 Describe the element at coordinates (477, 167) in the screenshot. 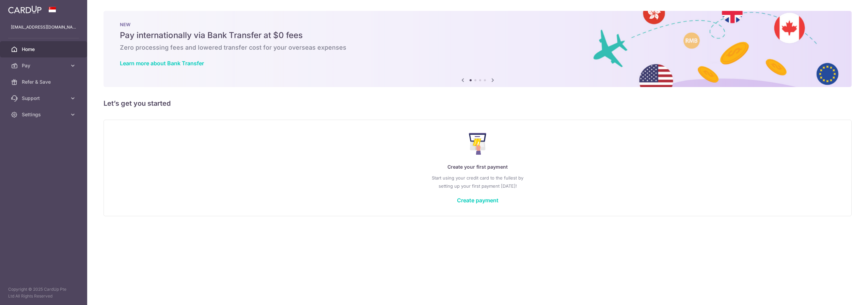

I see `p: Create your first payment` at that location.